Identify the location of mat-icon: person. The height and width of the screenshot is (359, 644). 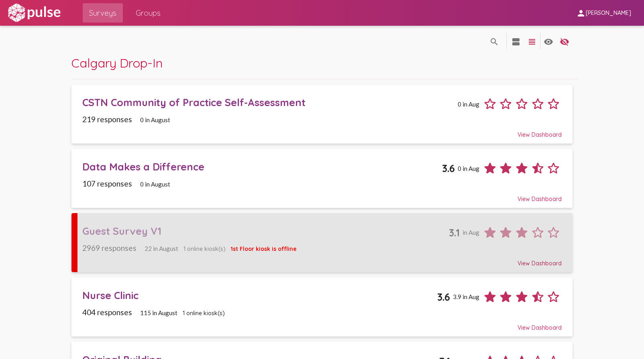
(581, 13).